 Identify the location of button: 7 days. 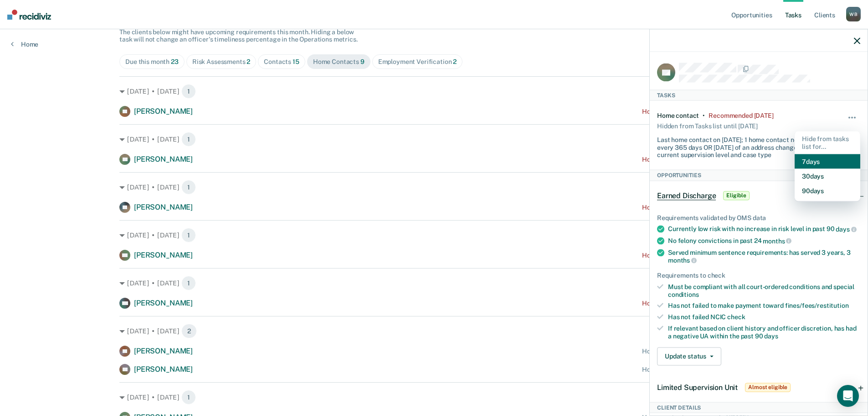
(828, 161).